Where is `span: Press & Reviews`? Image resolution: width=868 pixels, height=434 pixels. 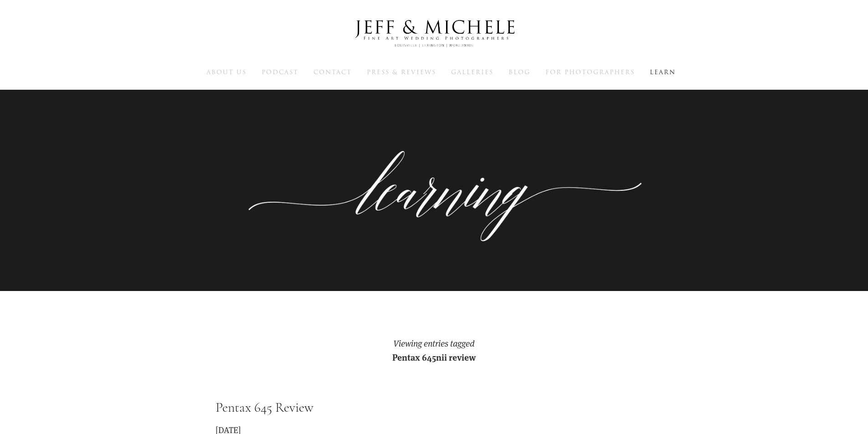 span: Press & Reviews is located at coordinates (401, 72).